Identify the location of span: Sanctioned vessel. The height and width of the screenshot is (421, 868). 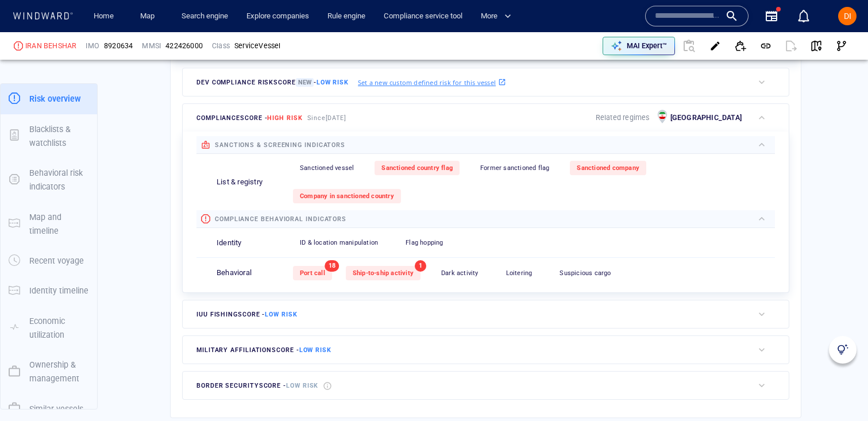
(327, 168).